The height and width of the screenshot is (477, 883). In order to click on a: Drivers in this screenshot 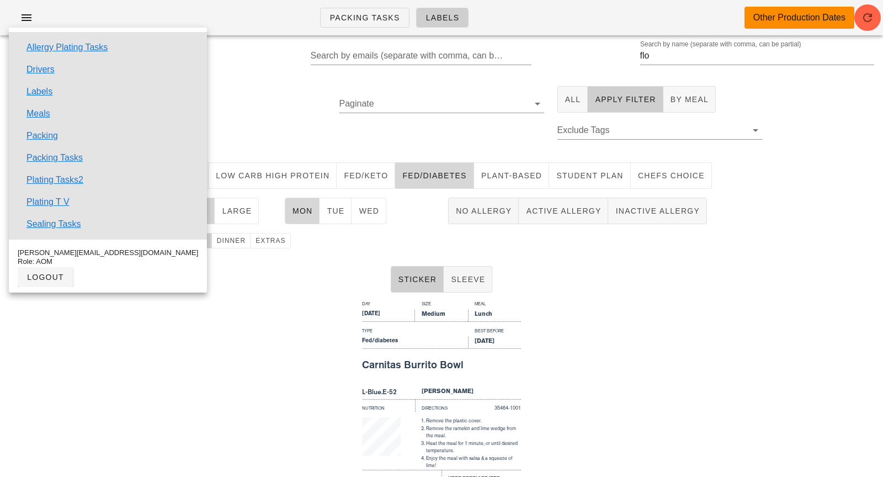, I will do `click(40, 70)`.